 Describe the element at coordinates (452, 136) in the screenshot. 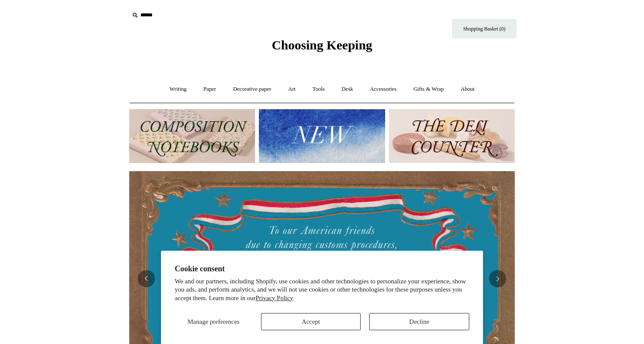

I see `img: The Deli Counter` at that location.